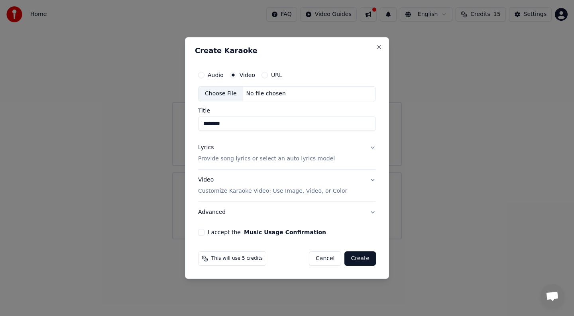  I want to click on label: Video, so click(247, 75).